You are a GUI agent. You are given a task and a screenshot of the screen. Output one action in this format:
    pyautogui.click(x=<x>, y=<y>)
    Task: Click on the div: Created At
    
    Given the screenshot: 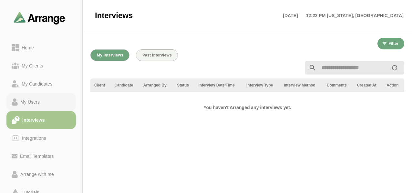 What is the action you would take?
    pyautogui.click(x=368, y=85)
    